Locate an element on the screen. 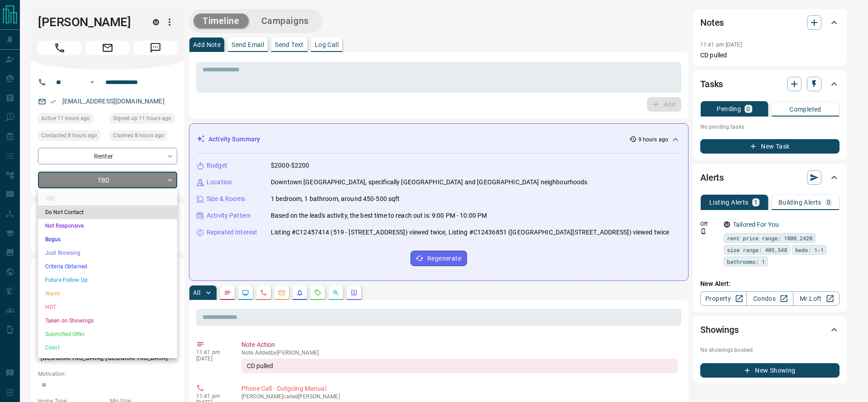 The image size is (868, 402). li: Do Not Contact is located at coordinates (108, 212).